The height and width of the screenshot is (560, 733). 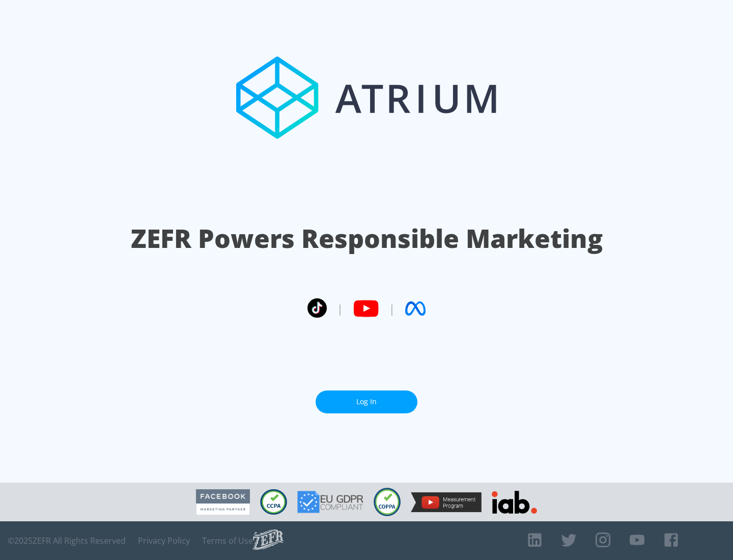 What do you see at coordinates (274, 502) in the screenshot?
I see `img: CCPA Compliant` at bounding box center [274, 502].